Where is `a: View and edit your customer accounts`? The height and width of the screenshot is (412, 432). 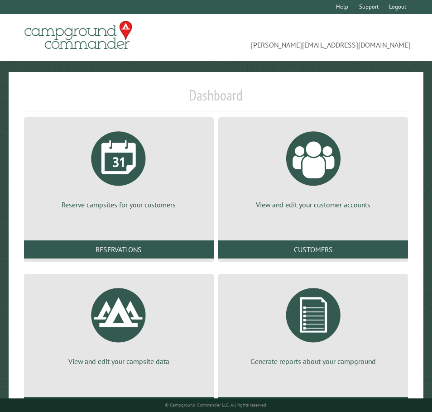 a: View and edit your customer accounts is located at coordinates (313, 167).